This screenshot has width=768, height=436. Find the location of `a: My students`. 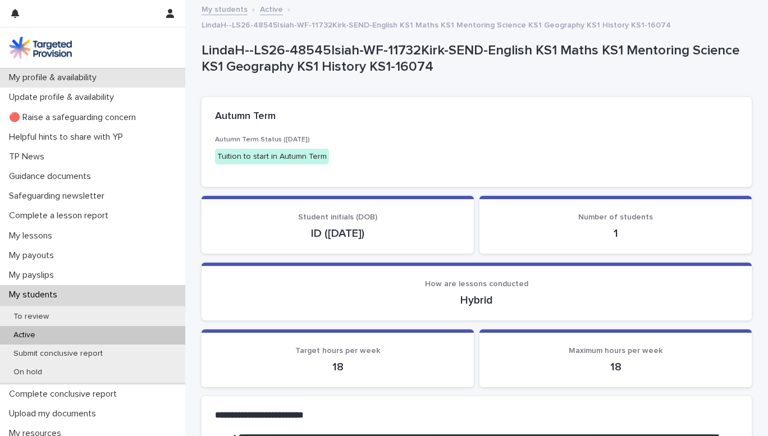

a: My students is located at coordinates (225, 8).